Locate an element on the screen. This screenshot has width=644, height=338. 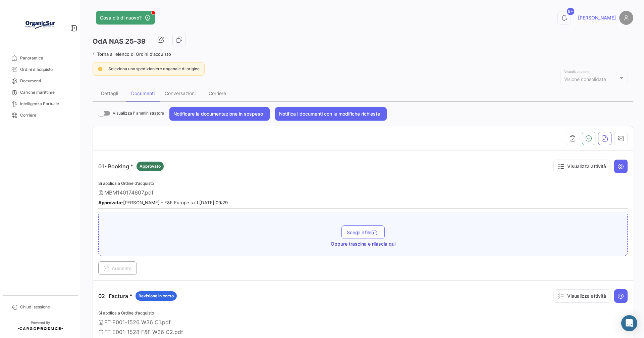
p: 01- Booking * is located at coordinates (131, 166).